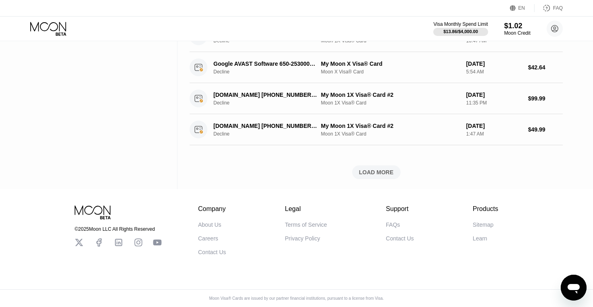  What do you see at coordinates (302, 238) in the screenshot?
I see `div: Privacy Policy` at bounding box center [302, 238].